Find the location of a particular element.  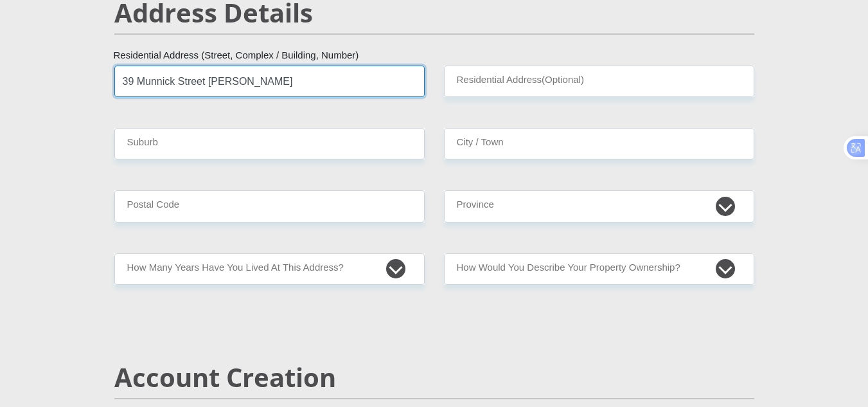

input: Suburb is located at coordinates (269, 143).